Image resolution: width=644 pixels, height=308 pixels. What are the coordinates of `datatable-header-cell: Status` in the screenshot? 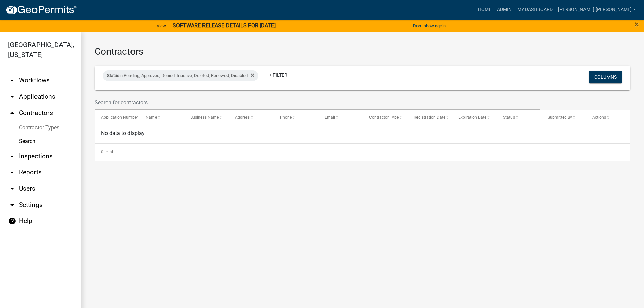 It's located at (519, 118).